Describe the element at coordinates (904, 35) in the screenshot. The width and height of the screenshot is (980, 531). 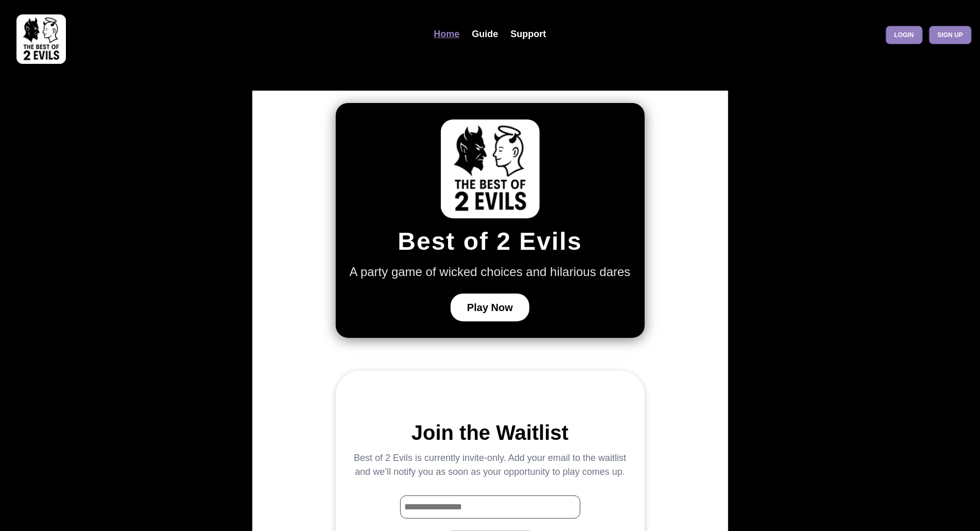
I see `a: Login` at that location.